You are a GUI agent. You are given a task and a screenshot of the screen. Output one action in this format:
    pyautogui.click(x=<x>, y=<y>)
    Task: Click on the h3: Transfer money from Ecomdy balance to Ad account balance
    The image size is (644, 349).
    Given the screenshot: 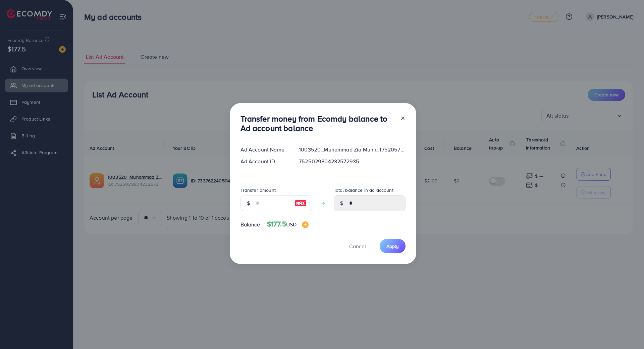 What is the action you would take?
    pyautogui.click(x=318, y=123)
    